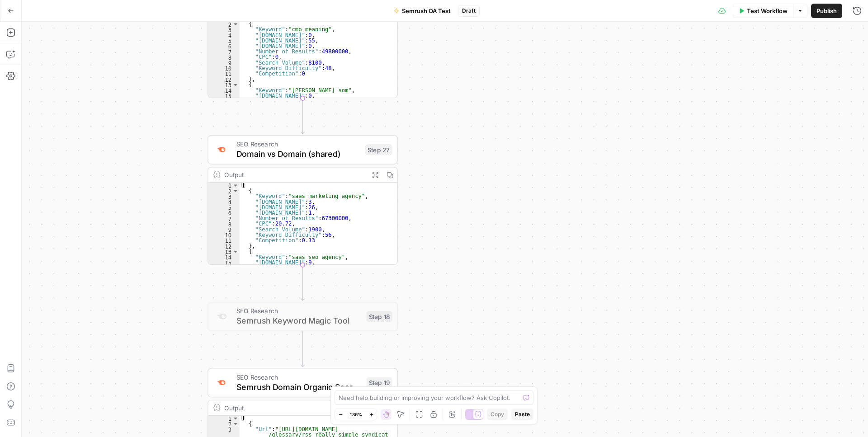 This screenshot has height=437, width=868. What do you see at coordinates (299, 153) in the screenshot?
I see `span: Domain vs Domain (shared)` at bounding box center [299, 153].